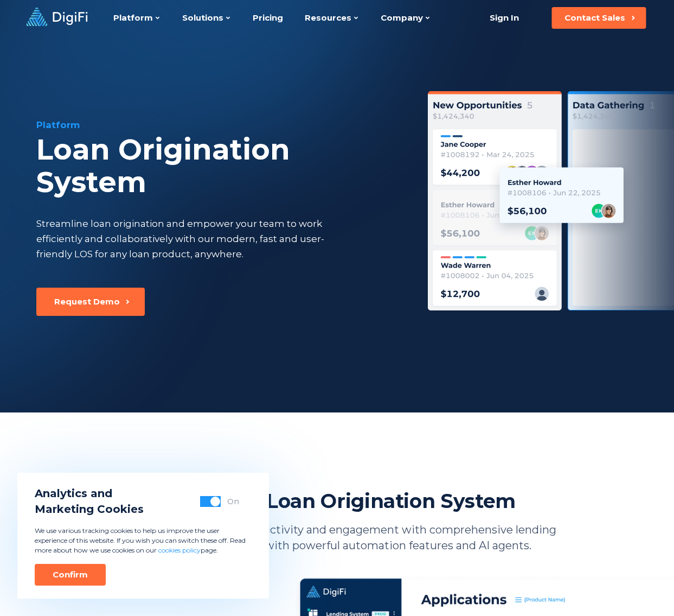 The height and width of the screenshot is (616, 674). I want to click on h2: All-In-One Loan Origination System, so click(337, 500).